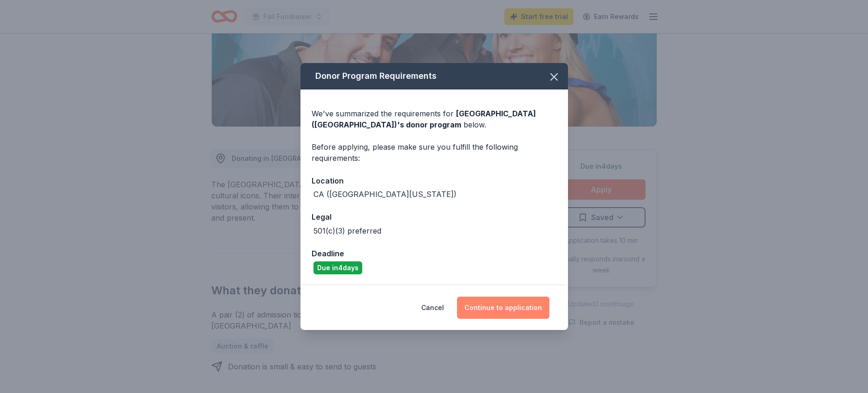 Image resolution: width=868 pixels, height=393 pixels. What do you see at coordinates (432, 308) in the screenshot?
I see `button: Cancel` at bounding box center [432, 308].